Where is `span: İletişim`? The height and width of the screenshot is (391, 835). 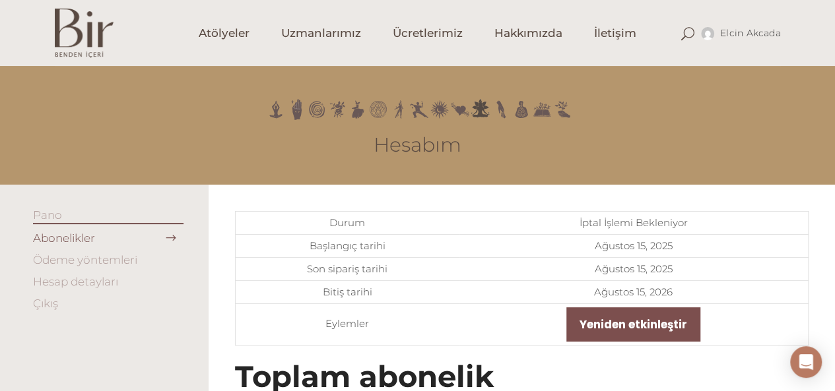
span: İletişim is located at coordinates (615, 33).